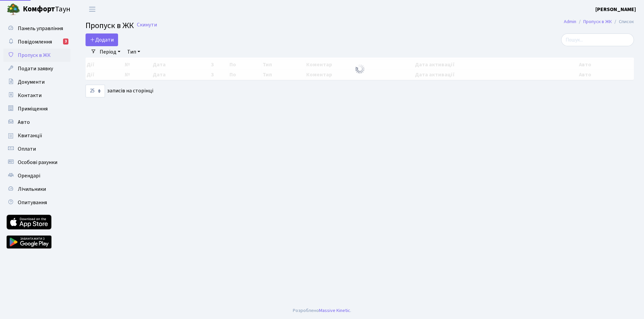 The width and height of the screenshot is (644, 319). I want to click on span: Лічильники, so click(32, 190).